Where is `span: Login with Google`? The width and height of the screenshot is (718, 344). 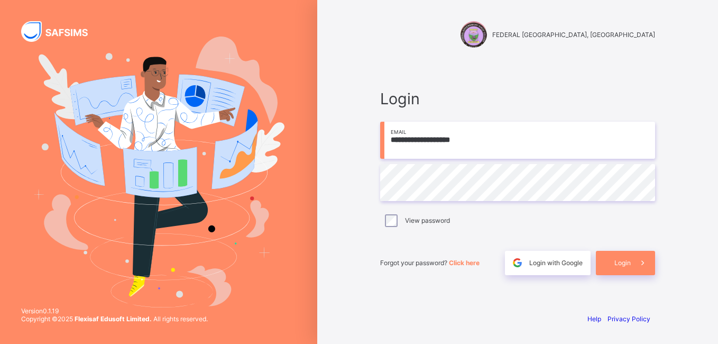 span: Login with Google is located at coordinates (556, 262).